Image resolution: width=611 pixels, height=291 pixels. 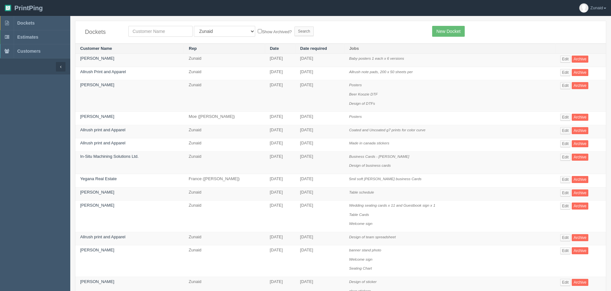 I want to click on input: Show Archived?, so click(x=260, y=31).